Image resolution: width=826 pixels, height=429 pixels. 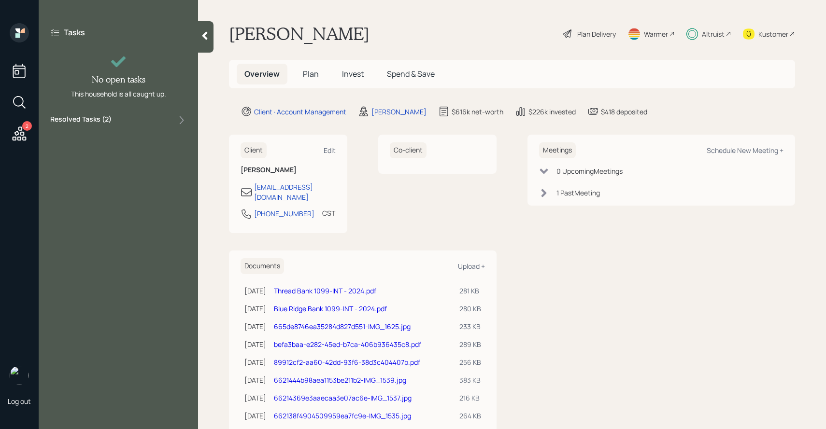 What do you see at coordinates (624, 112) in the screenshot?
I see `div: $418 deposited` at bounding box center [624, 112].